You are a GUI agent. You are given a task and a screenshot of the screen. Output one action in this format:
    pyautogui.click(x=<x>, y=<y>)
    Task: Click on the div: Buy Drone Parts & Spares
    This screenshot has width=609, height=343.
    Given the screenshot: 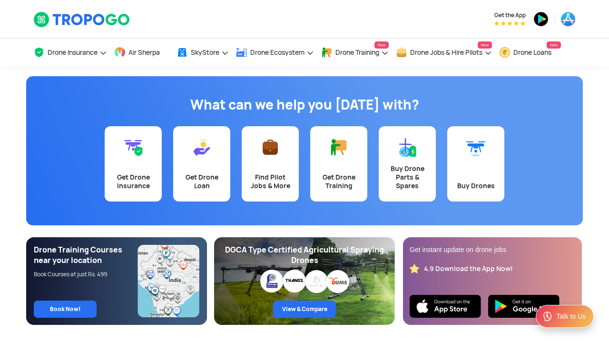 What is the action you would take?
    pyautogui.click(x=408, y=177)
    